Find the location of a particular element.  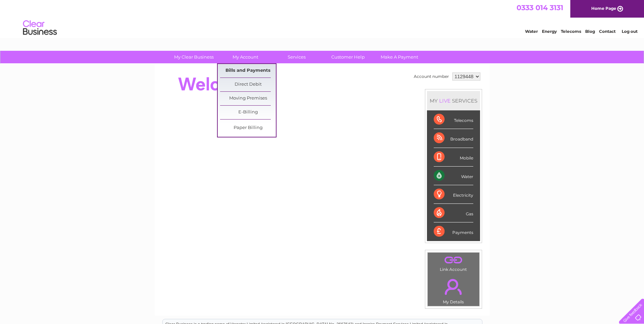

div: Telecoms is located at coordinates (453, 119).